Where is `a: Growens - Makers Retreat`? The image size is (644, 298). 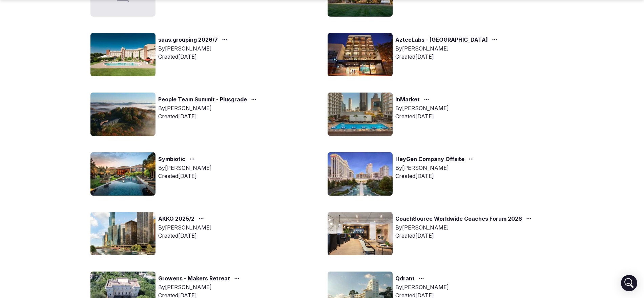 a: Growens - Makers Retreat is located at coordinates (194, 279).